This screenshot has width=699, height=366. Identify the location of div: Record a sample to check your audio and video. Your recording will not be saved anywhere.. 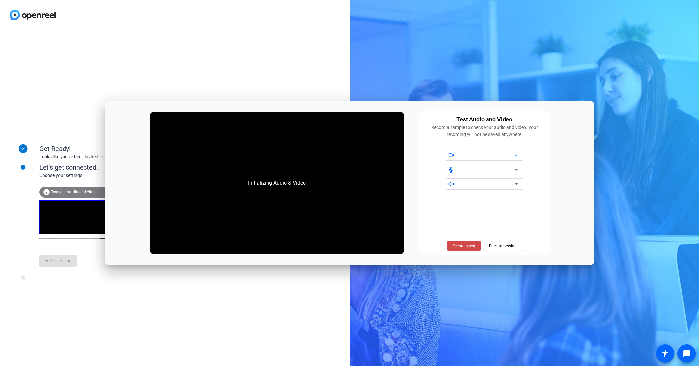
(485, 131).